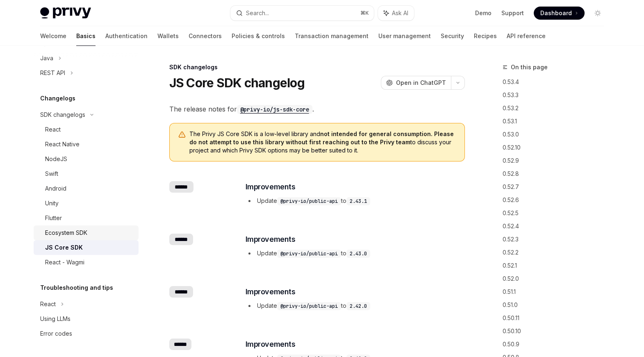 This screenshot has width=644, height=357. I want to click on a: Demo, so click(483, 13).